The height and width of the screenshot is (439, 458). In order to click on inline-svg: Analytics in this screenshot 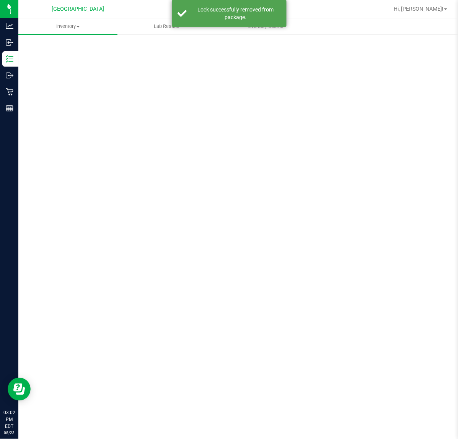, I will do `click(10, 26)`.